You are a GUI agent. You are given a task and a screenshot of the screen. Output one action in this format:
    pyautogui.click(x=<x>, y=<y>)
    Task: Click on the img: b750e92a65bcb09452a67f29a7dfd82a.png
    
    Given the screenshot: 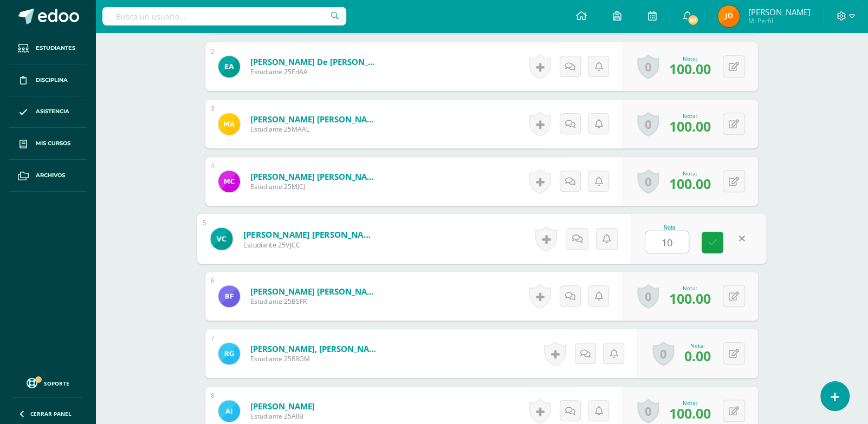 What is the action you would take?
    pyautogui.click(x=229, y=182)
    